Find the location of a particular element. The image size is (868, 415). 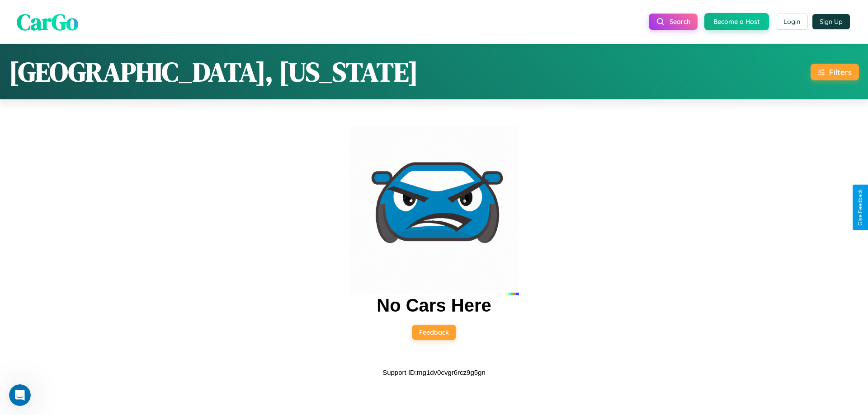

button: Filters is located at coordinates (834, 72).